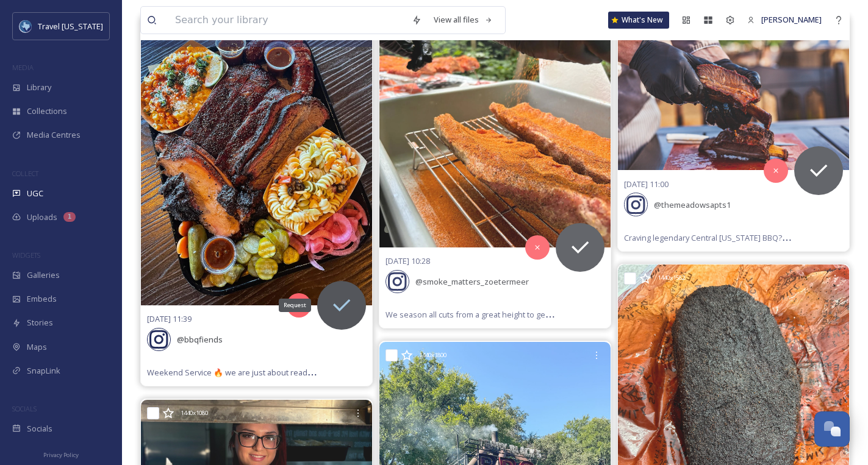  I want to click on span: Embeds, so click(41, 299).